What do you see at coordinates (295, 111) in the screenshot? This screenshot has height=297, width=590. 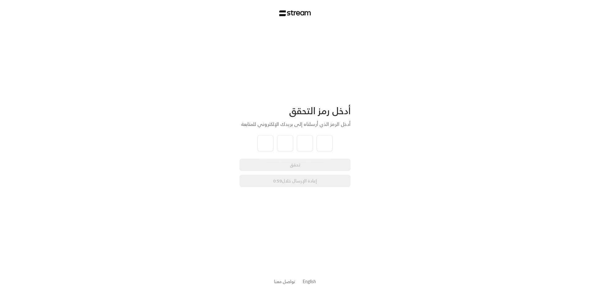 I see `div: أدخل رمز التحقق` at bounding box center [295, 111].